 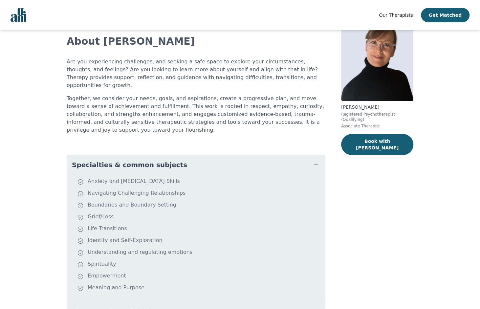 I want to click on li: Empowerment, so click(x=200, y=277).